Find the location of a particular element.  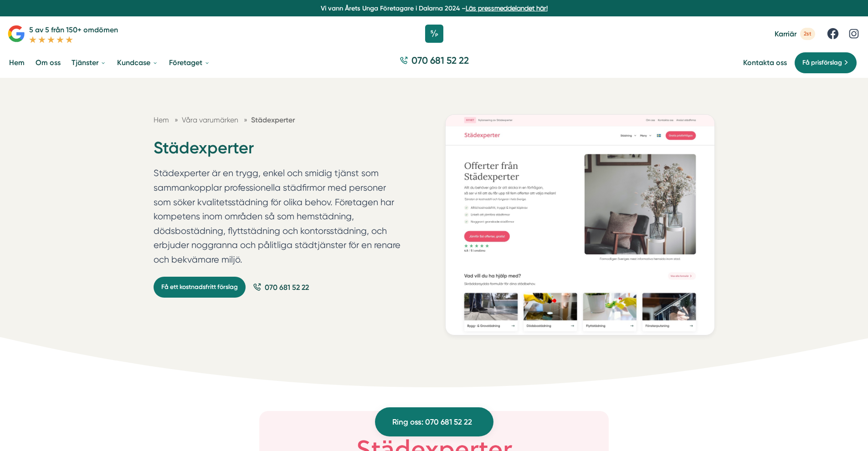

a: Företaget is located at coordinates (189, 63).